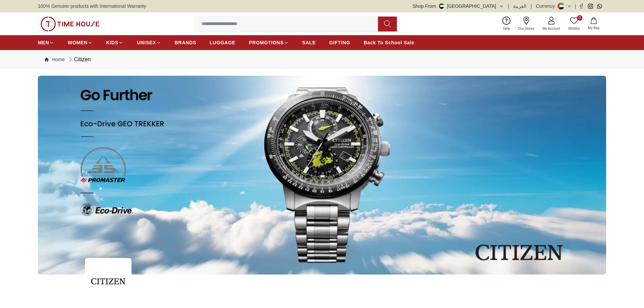 The image size is (644, 308). Describe the element at coordinates (340, 43) in the screenshot. I see `a: GIFTING` at that location.